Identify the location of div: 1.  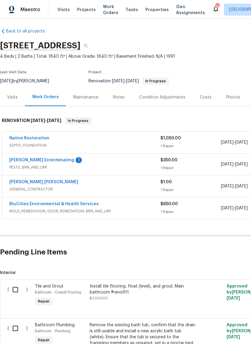
(78, 160).